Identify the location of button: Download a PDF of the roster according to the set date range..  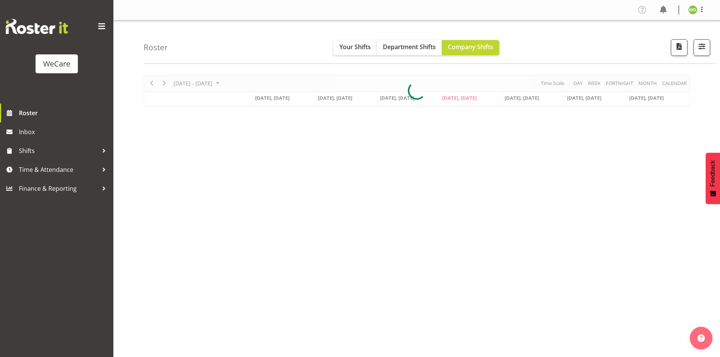
(679, 48).